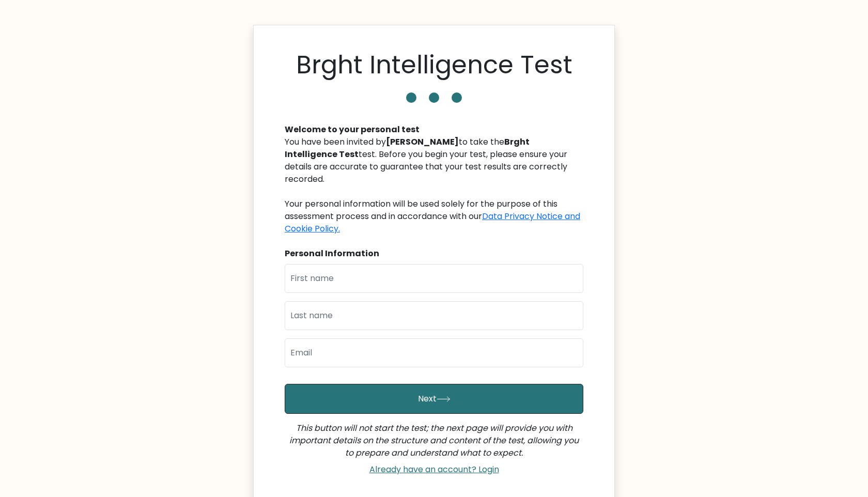 The height and width of the screenshot is (497, 868). Describe the element at coordinates (434, 315) in the screenshot. I see `input: Last name` at that location.